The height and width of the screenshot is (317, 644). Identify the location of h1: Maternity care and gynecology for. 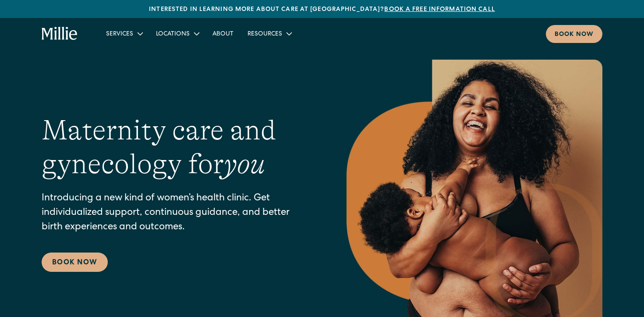
(177, 147).